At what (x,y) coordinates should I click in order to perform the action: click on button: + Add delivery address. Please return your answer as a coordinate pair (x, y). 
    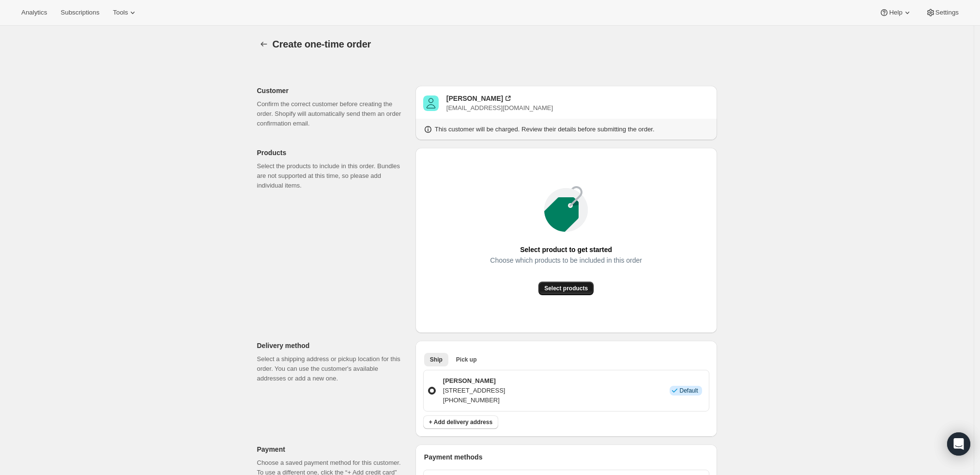
    Looking at the image, I should click on (461, 422).